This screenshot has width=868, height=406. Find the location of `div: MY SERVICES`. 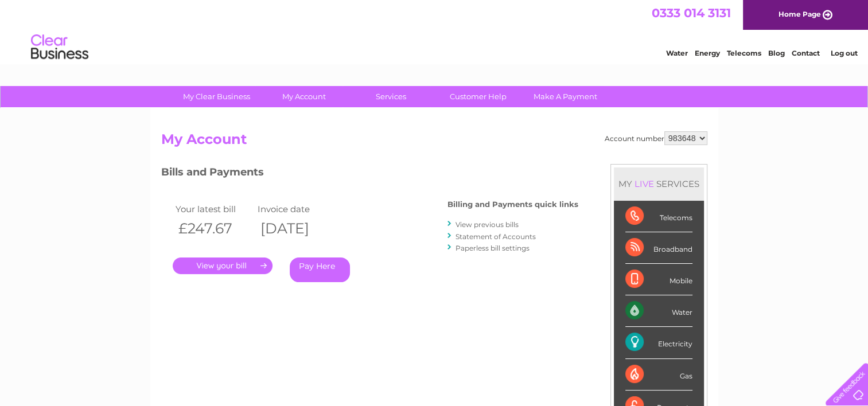

div: MY SERVICES is located at coordinates (659, 184).